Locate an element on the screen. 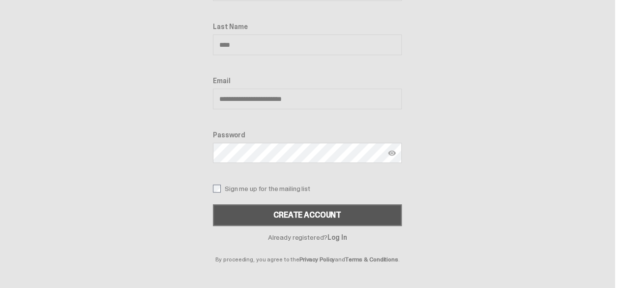 This screenshot has height=288, width=622. label: Sign me up for the mailing list is located at coordinates (307, 188).